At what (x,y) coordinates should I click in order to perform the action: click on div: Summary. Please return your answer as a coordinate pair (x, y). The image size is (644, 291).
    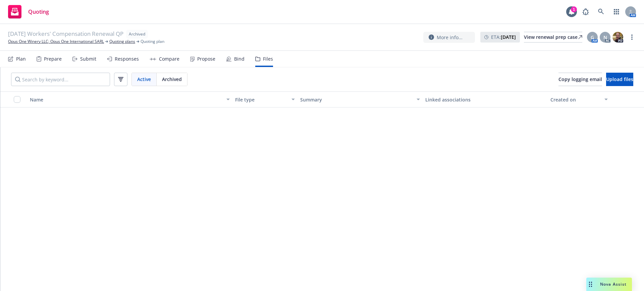
    Looking at the image, I should click on (356, 100).